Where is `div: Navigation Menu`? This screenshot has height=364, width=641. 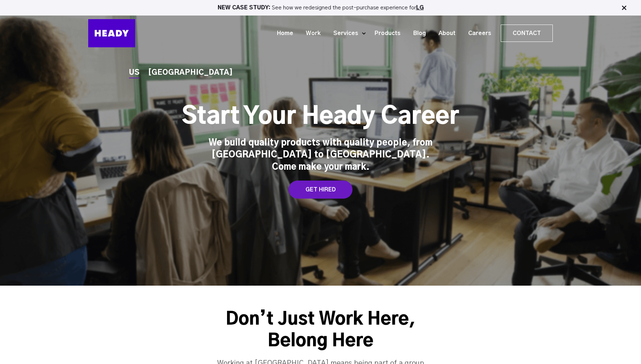
div: Navigation Menu is located at coordinates (347, 34).